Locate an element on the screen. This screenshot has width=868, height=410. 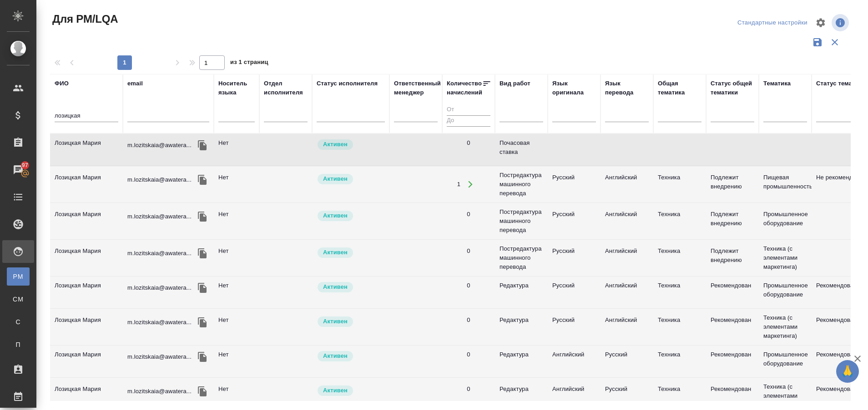
span: Настроить таблицу is located at coordinates (821, 23).